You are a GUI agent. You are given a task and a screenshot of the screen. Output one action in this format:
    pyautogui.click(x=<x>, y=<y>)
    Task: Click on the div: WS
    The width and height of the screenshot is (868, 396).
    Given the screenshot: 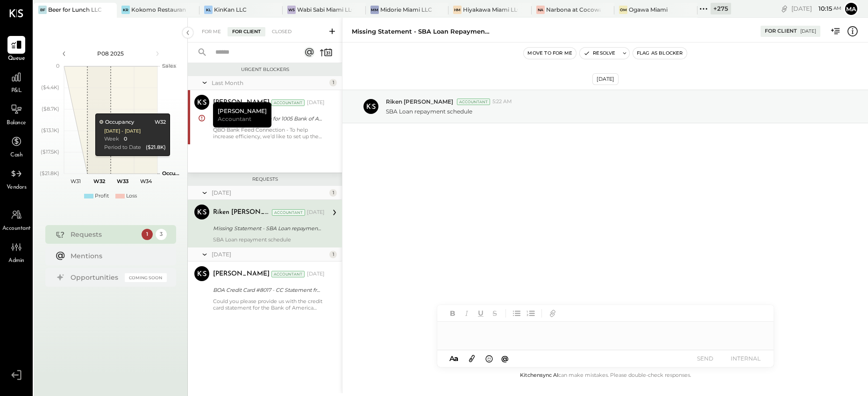 What is the action you would take?
    pyautogui.click(x=292, y=10)
    